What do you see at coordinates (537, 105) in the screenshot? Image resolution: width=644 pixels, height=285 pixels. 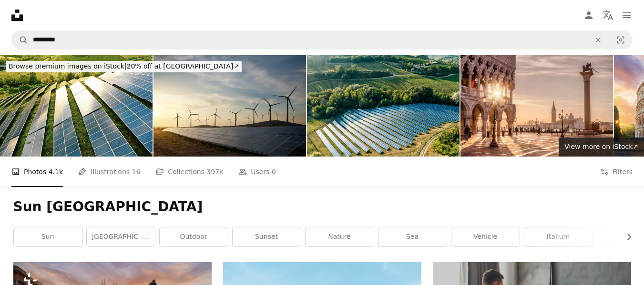 I see `img: St. Mark's Square, Venice, Italy` at bounding box center [537, 105].